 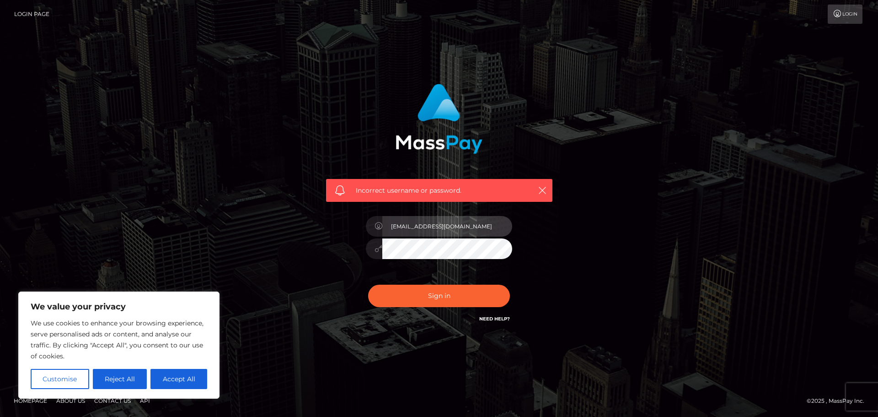 What do you see at coordinates (119, 345) in the screenshot?
I see `div: We value your privacy` at bounding box center [119, 345].